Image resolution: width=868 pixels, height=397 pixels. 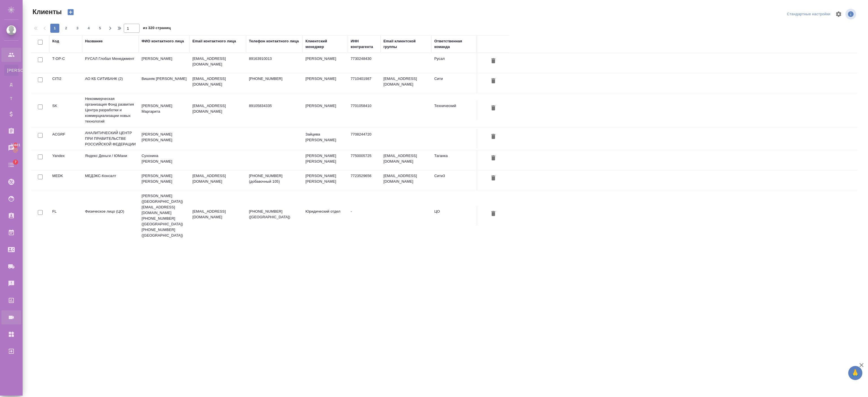 I want to click on td: РУСАЛ Глобал Менеджмент, so click(x=111, y=63).